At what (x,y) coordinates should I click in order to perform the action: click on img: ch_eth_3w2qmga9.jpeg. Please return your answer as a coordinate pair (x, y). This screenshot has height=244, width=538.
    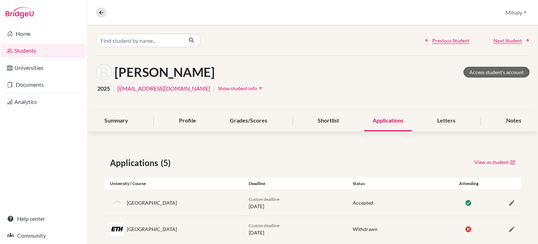
    Looking at the image, I should click on (117, 229).